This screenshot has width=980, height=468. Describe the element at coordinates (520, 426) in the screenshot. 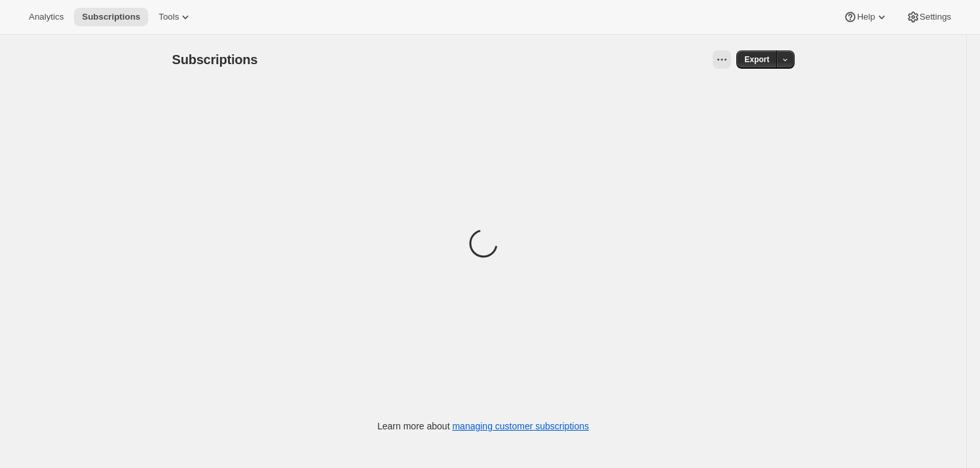

I see `a: managing customer subscriptions` at that location.